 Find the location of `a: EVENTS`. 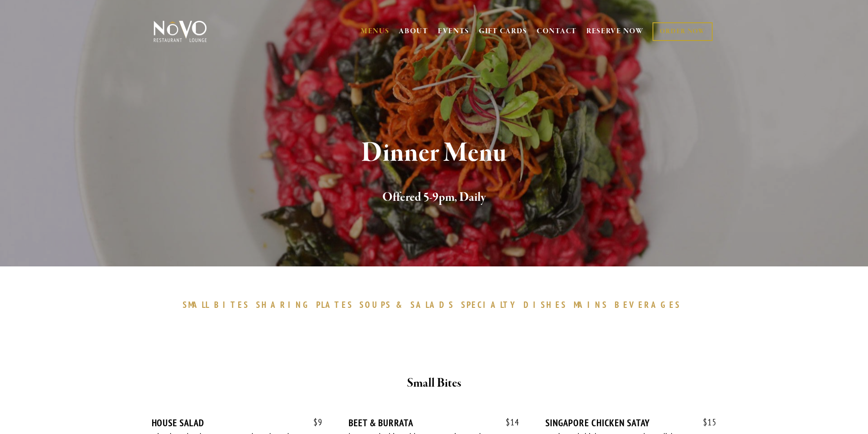

a: EVENTS is located at coordinates (453, 32).